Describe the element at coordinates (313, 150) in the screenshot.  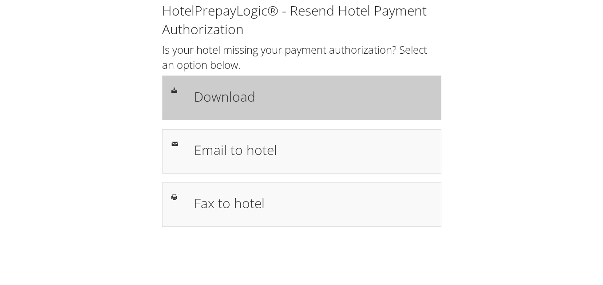
I see `h1: Email to hotel` at that location.